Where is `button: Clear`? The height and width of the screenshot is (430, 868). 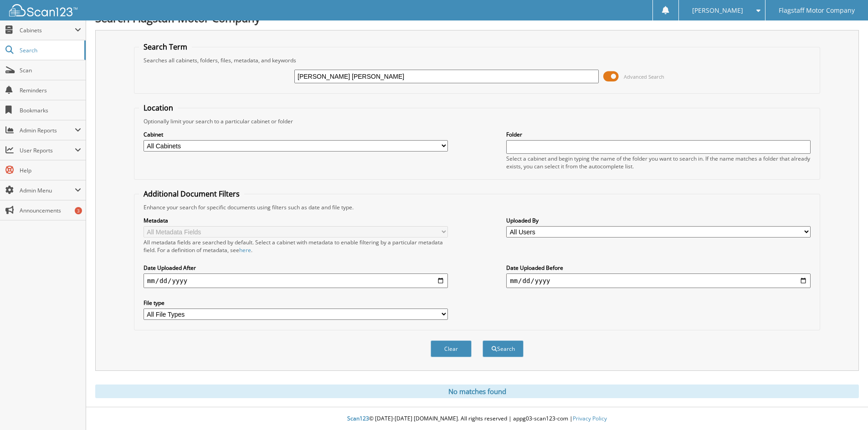 button: Clear is located at coordinates (451, 348).